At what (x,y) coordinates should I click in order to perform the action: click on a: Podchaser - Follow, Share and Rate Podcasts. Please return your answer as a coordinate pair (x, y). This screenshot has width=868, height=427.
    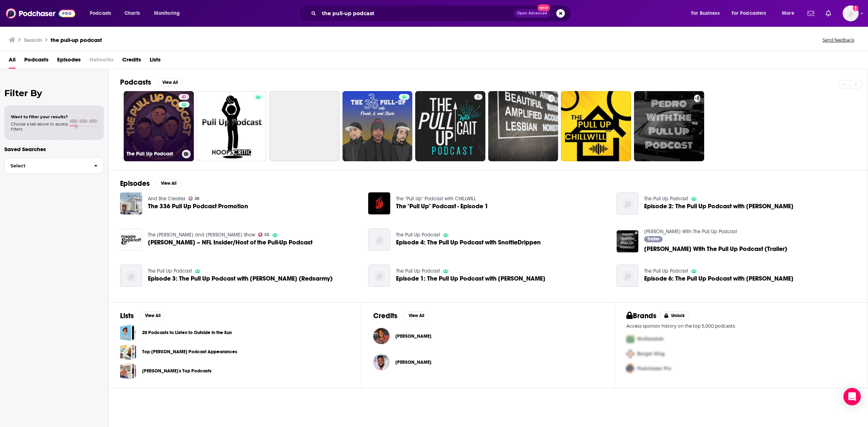
    Looking at the image, I should click on (40, 13).